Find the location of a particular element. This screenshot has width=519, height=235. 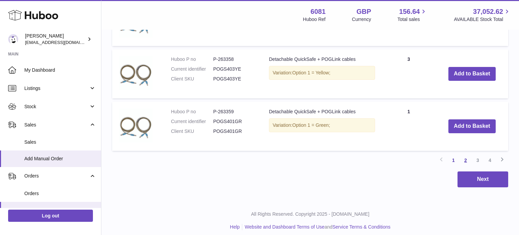

span: AVAILABLE Stock Total is located at coordinates (482, 19).